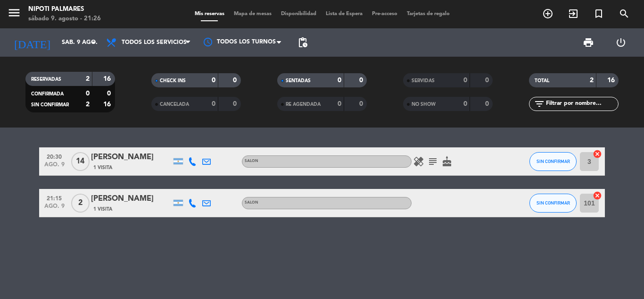  What do you see at coordinates (624, 14) in the screenshot?
I see `i: search` at bounding box center [624, 14].